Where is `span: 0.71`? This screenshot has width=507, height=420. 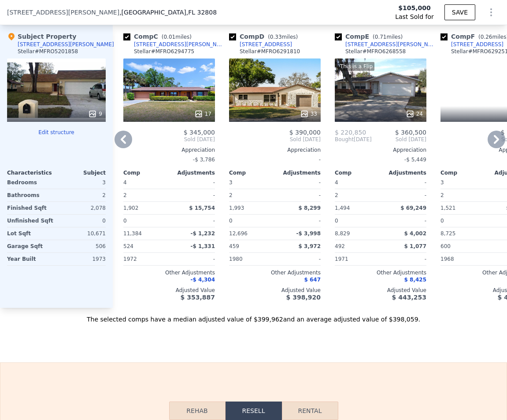 span: 0.71 is located at coordinates (380, 37).